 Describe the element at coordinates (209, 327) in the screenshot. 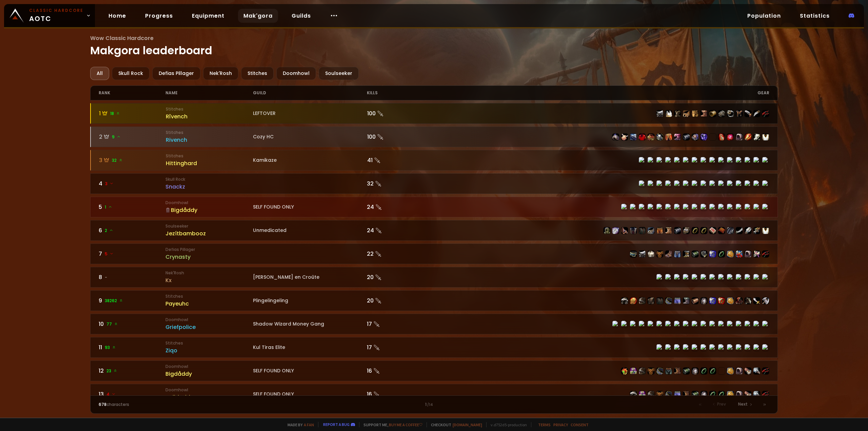

I see `div: Griefpolice` at that location.